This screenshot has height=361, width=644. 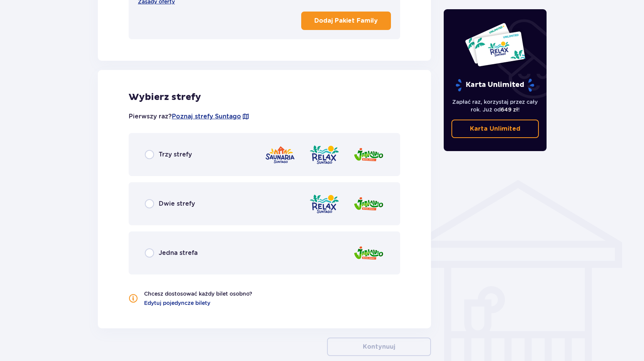 What do you see at coordinates (495, 45) in the screenshot?
I see `img: Dwie karty całoroczne do Suntago z napisem 'UNLIMITED RELAX', na białym tle z tropikalnymi liśćmi...` at bounding box center [495, 45].